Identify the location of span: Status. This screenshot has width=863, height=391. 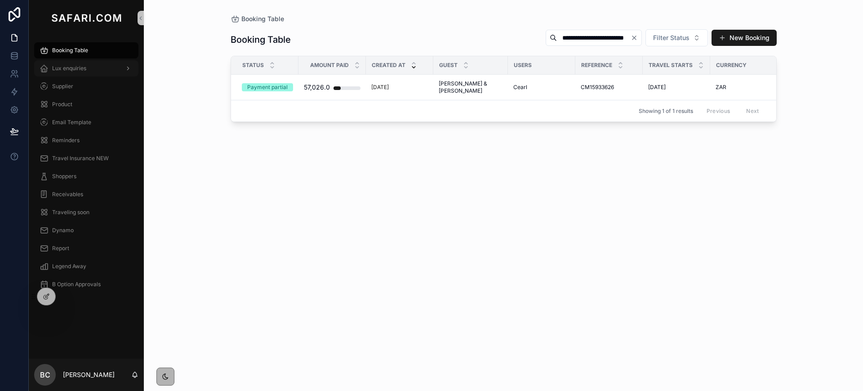
(253, 65).